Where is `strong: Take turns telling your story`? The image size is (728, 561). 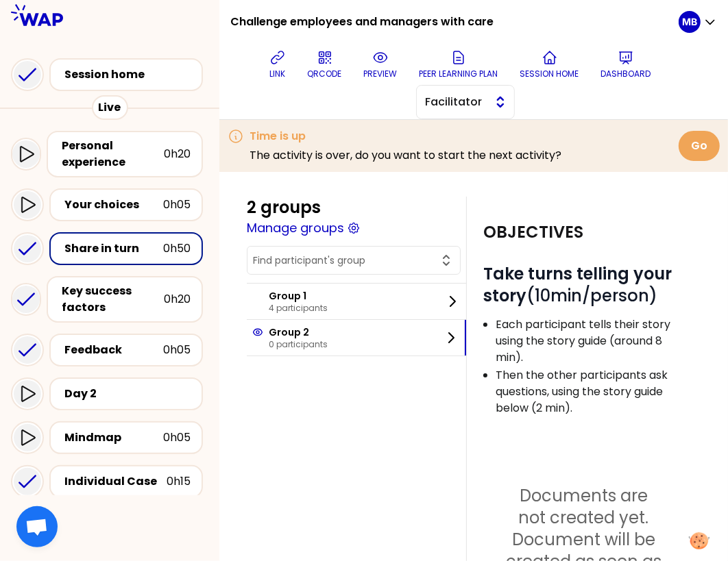
strong: Take turns telling your story is located at coordinates (579, 284).